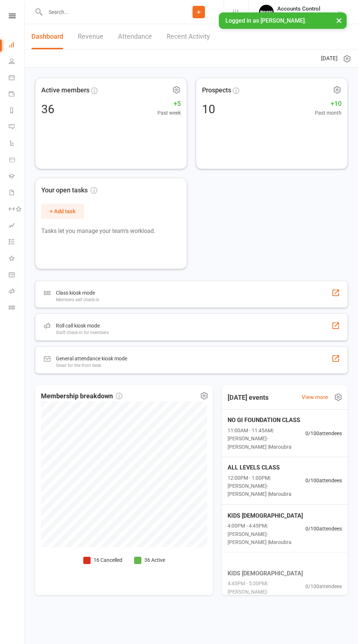 The image size is (358, 644). I want to click on a: People, so click(17, 62).